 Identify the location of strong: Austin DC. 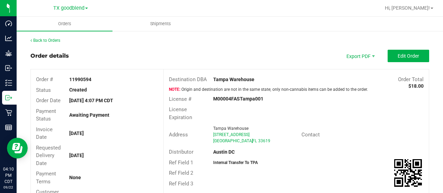
(224, 152).